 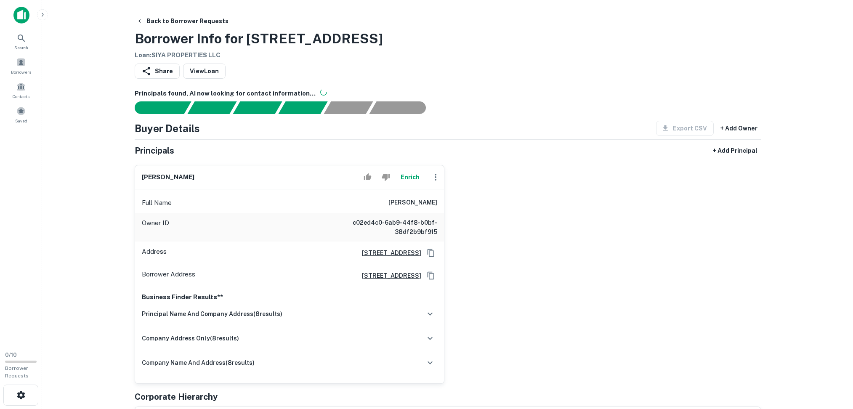 What do you see at coordinates (212, 108) in the screenshot?
I see `div: Your request is received and processing...` at bounding box center [212, 108].